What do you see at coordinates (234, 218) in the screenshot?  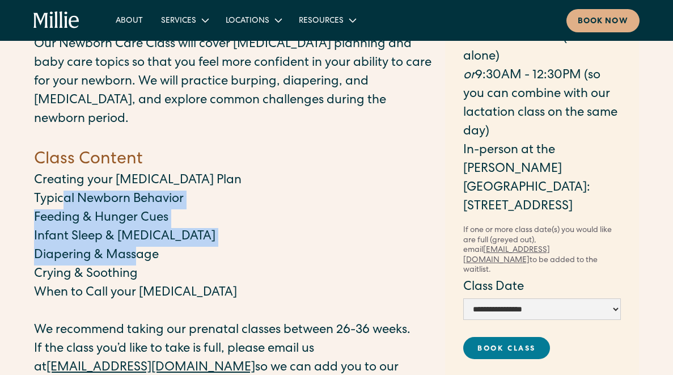 I see `p: Feeding & Hunger Cues` at bounding box center [234, 218].